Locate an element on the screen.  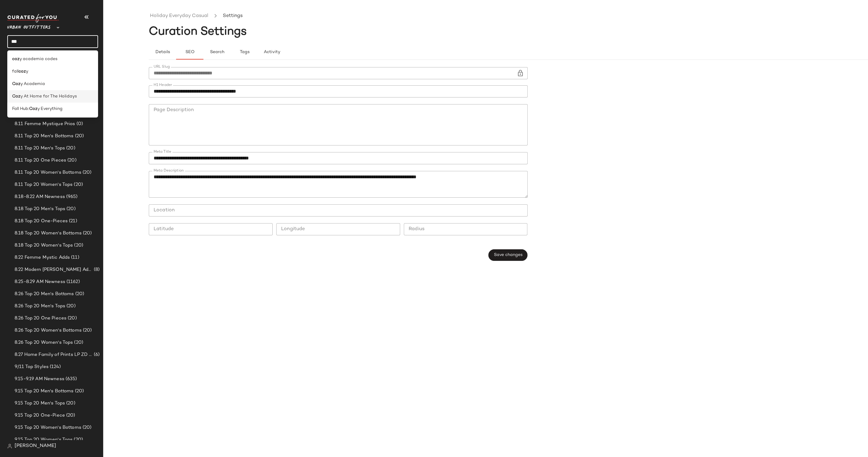
span: 9.15 Top 20 Women's Tops is located at coordinates (44, 439).